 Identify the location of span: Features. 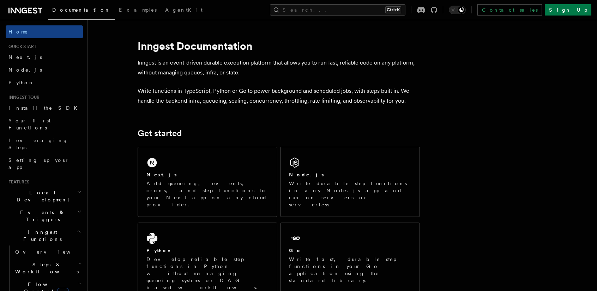
(17, 182).